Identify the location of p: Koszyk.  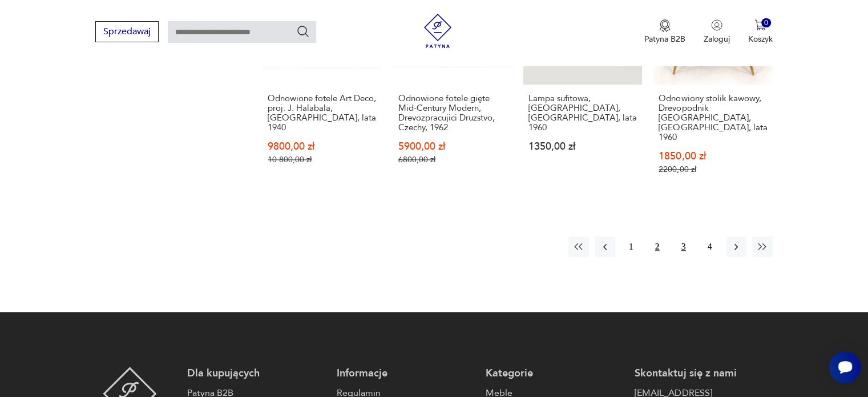
(760, 39).